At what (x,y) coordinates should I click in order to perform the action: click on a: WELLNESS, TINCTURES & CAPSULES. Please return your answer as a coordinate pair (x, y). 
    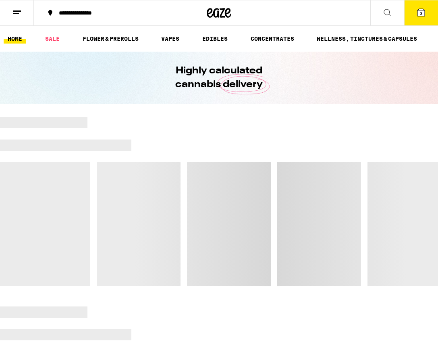
    Looking at the image, I should click on (367, 39).